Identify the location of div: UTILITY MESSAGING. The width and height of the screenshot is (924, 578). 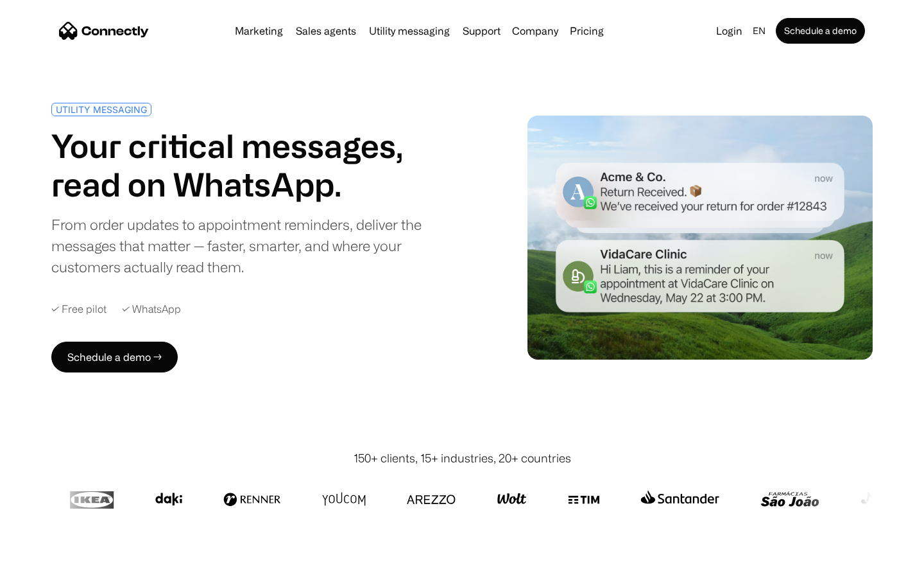
(101, 109).